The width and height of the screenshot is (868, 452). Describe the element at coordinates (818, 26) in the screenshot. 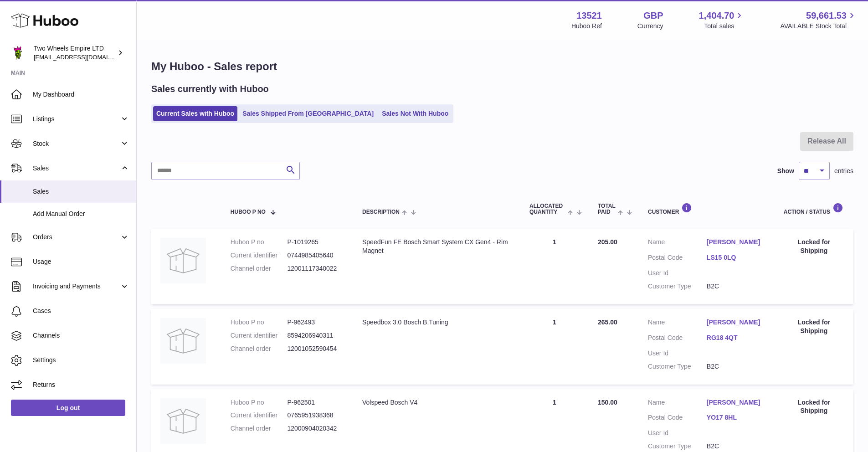

I see `span: AVAILABLE Stock Total` at that location.